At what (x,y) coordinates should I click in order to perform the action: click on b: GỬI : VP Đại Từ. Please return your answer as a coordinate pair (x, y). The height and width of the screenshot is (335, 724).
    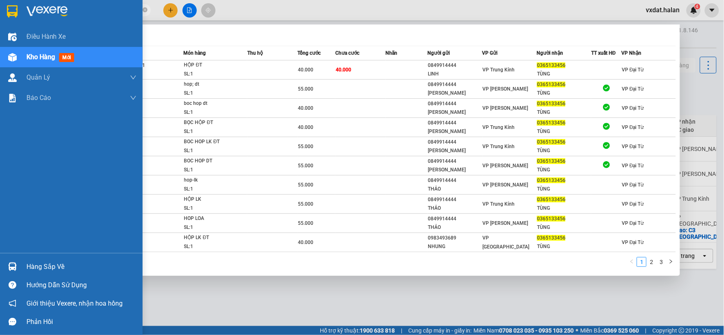
    Looking at the image, I should click on (49, 62).